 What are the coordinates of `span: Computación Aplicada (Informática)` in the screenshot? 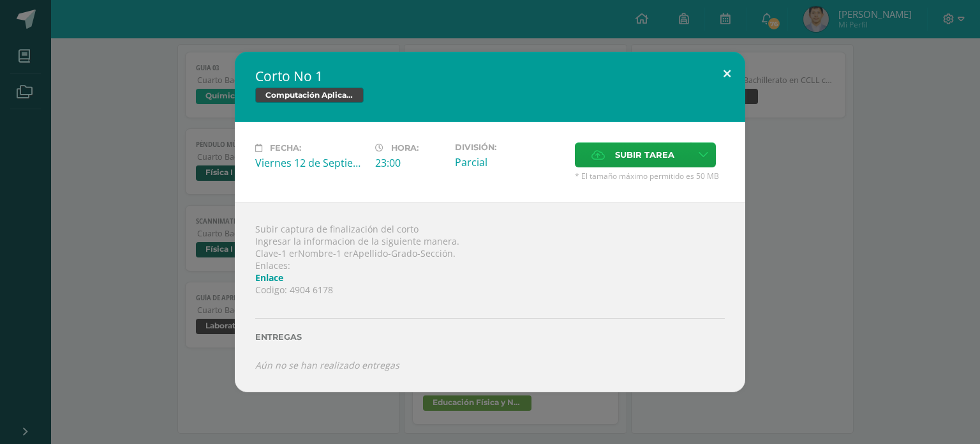 It's located at (310, 95).